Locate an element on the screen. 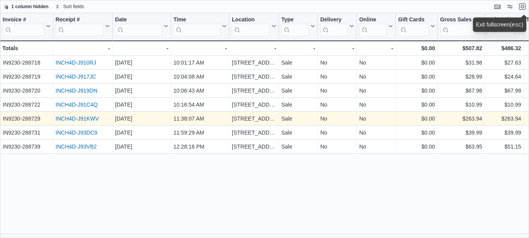 The height and width of the screenshot is (238, 529). button: Online is located at coordinates (376, 26).